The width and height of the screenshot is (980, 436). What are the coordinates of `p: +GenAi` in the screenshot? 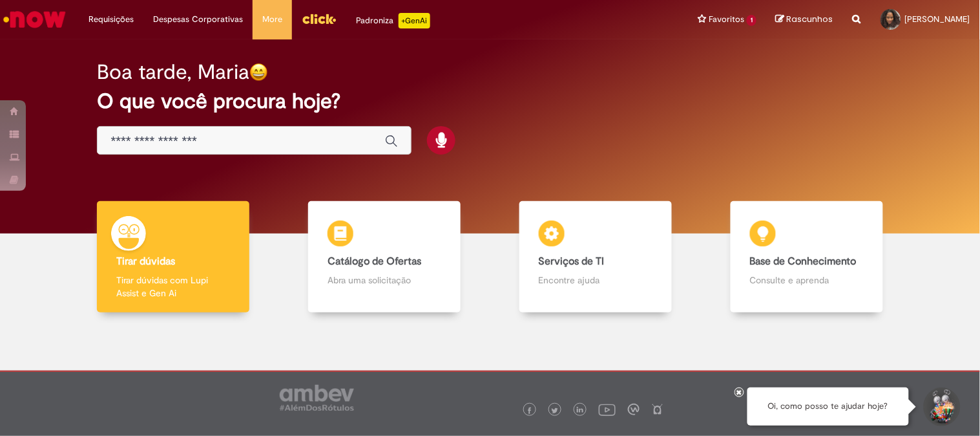 It's located at (414, 20).